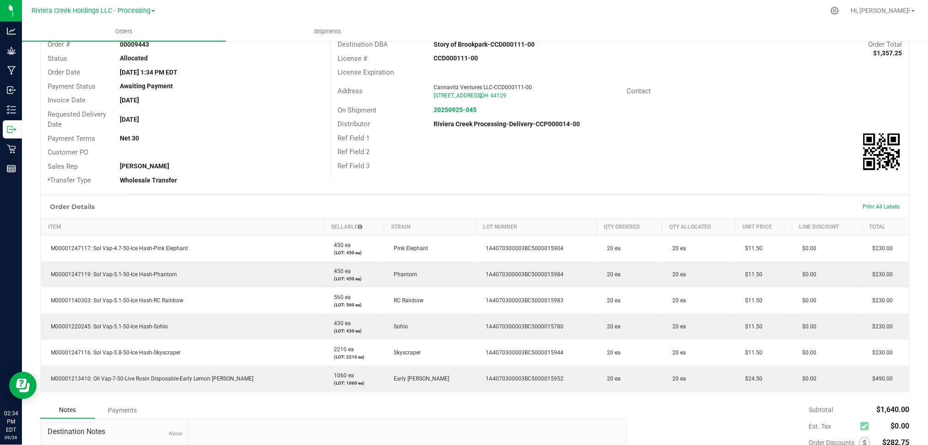 The height and width of the screenshot is (445, 928). Describe the element at coordinates (114, 432) in the screenshot. I see `span: Destination Notes` at that location.